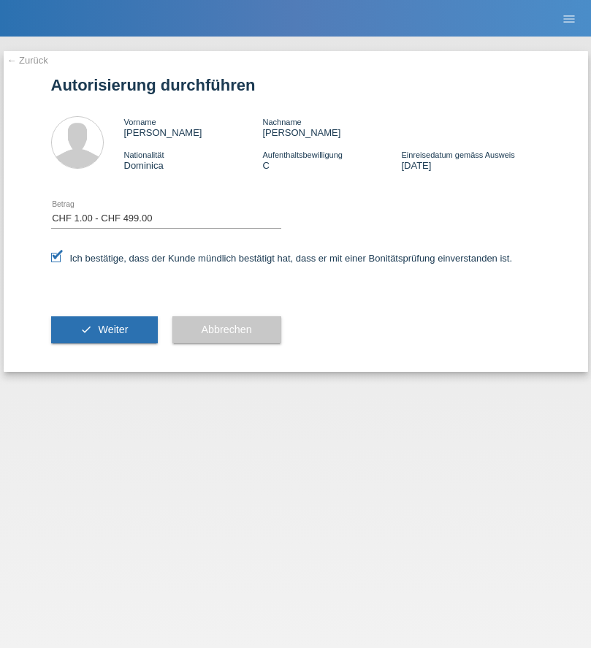  I want to click on a: ← Zurück, so click(28, 60).